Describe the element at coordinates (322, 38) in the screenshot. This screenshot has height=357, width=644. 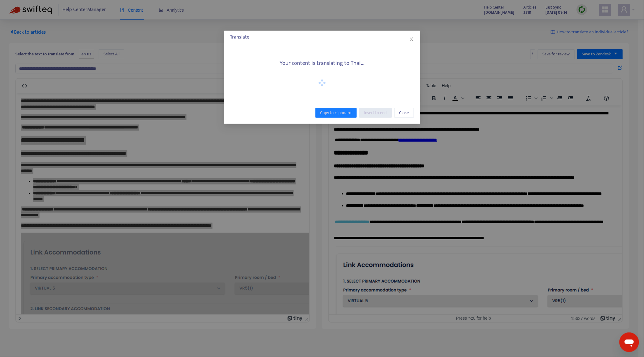
I see `div: Translate` at that location.